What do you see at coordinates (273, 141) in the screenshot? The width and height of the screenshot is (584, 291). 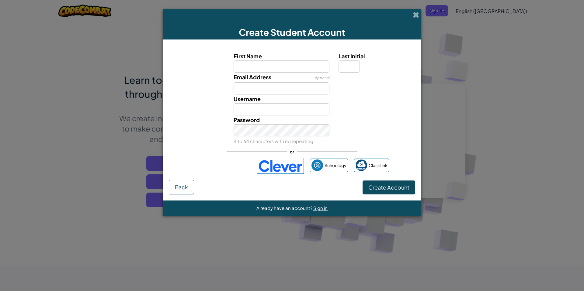 I see `small: 4 to 64 characters with no repeating` at bounding box center [273, 141].